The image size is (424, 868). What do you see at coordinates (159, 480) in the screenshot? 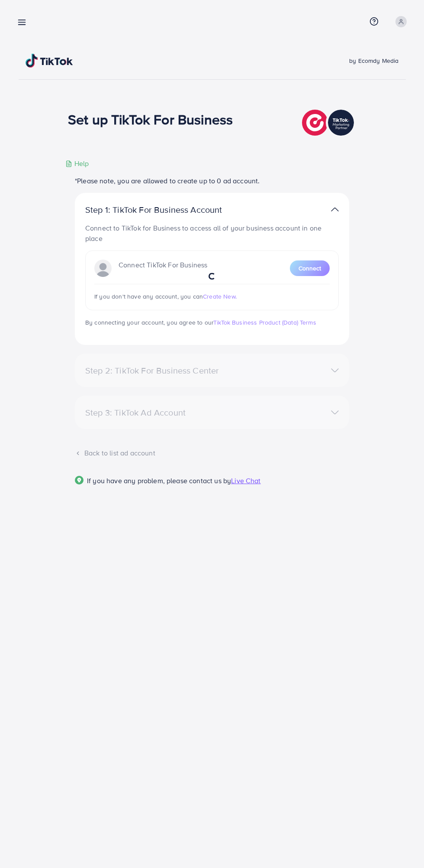
I see `span: If you have any problem, please contact us by` at bounding box center [159, 480].